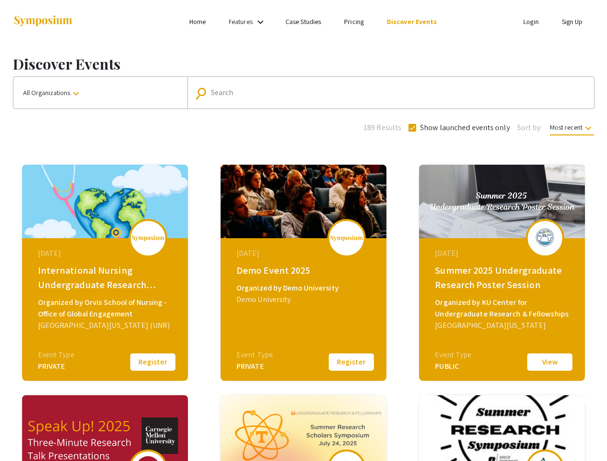  Describe the element at coordinates (354, 22) in the screenshot. I see `a: Pricing` at that location.